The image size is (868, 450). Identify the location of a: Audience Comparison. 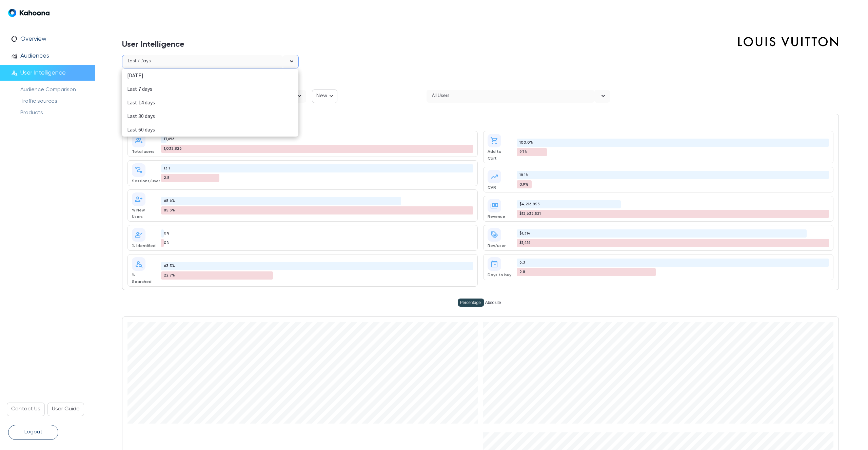
(48, 90).